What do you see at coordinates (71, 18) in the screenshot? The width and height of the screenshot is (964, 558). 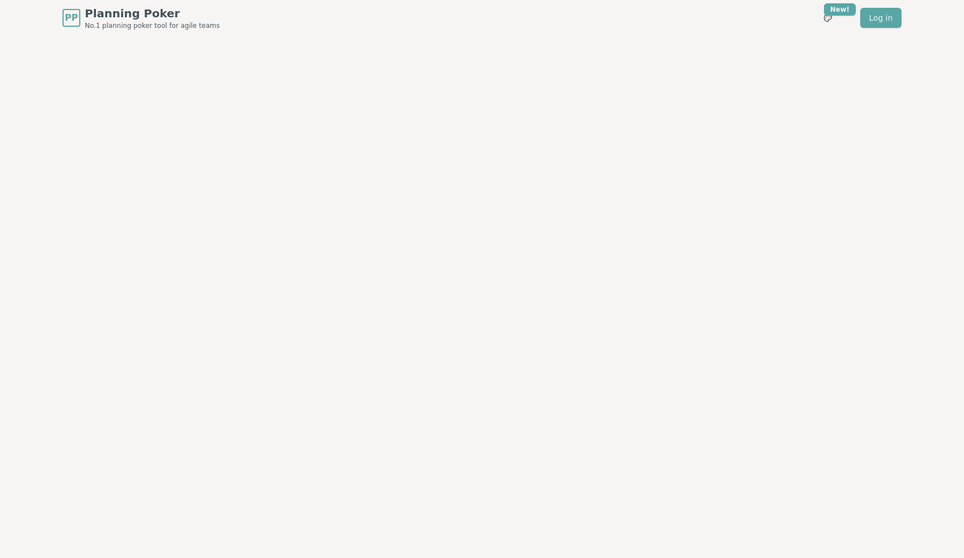 I see `span: PP` at bounding box center [71, 18].